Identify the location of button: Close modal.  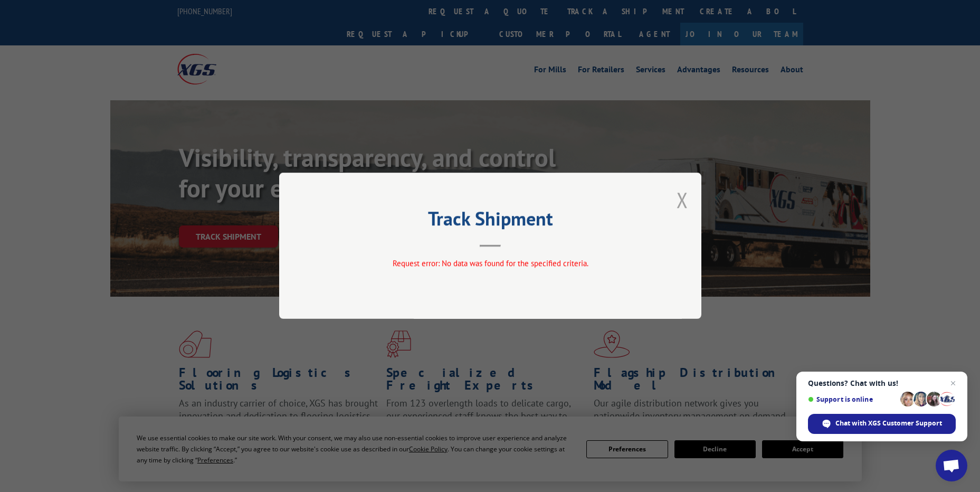
(683, 199).